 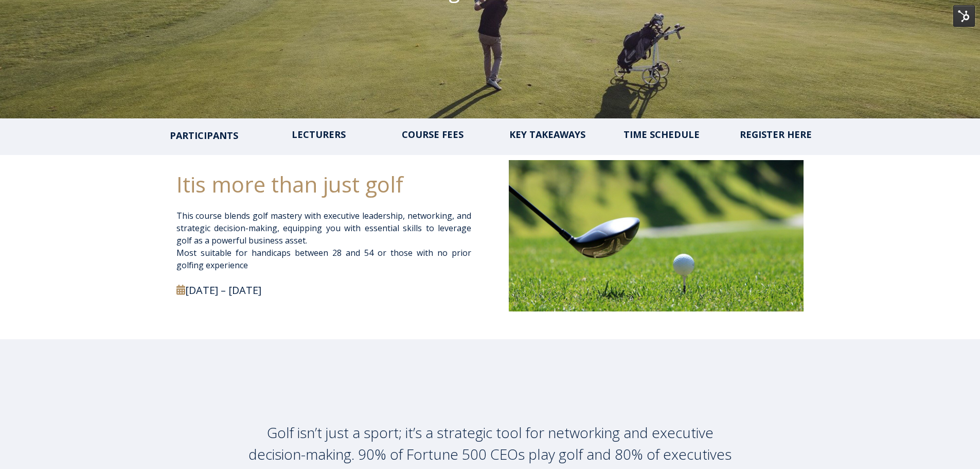 What do you see at coordinates (776, 134) in the screenshot?
I see `a: REGISTER HERE` at bounding box center [776, 134].